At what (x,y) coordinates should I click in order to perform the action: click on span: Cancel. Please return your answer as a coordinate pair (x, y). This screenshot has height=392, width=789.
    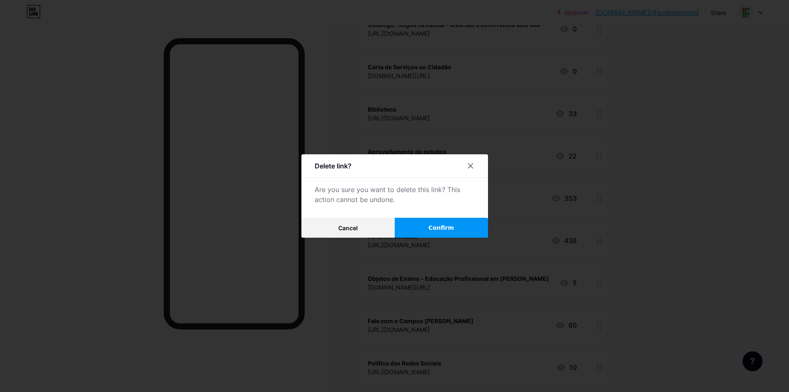
    Looking at the image, I should click on (348, 228).